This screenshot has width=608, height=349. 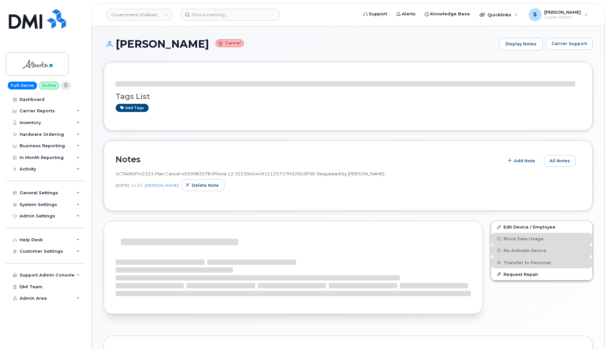 What do you see at coordinates (203, 185) in the screenshot?
I see `button: Delete note` at bounding box center [203, 185].